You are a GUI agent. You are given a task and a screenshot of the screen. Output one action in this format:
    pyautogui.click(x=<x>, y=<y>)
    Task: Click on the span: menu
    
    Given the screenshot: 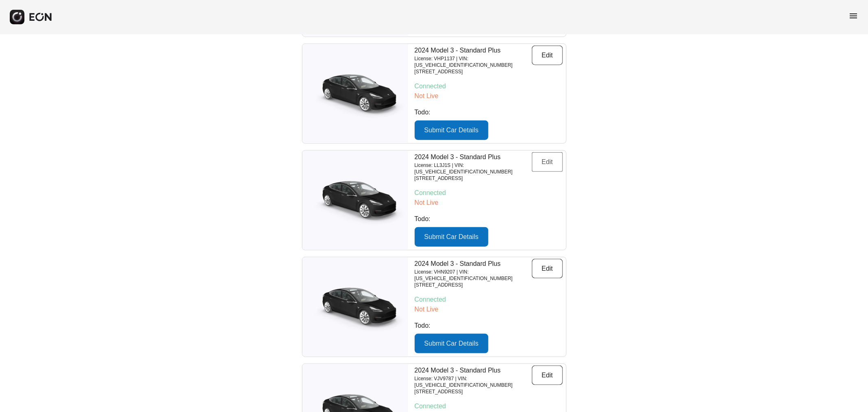 What is the action you would take?
    pyautogui.click(x=853, y=16)
    